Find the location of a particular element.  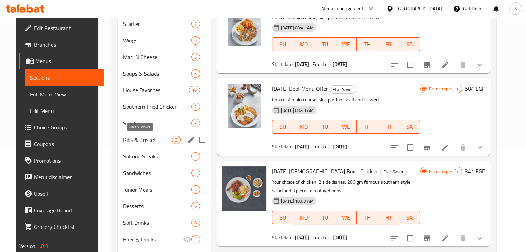

svg: Show Choices is located at coordinates (480, 65).